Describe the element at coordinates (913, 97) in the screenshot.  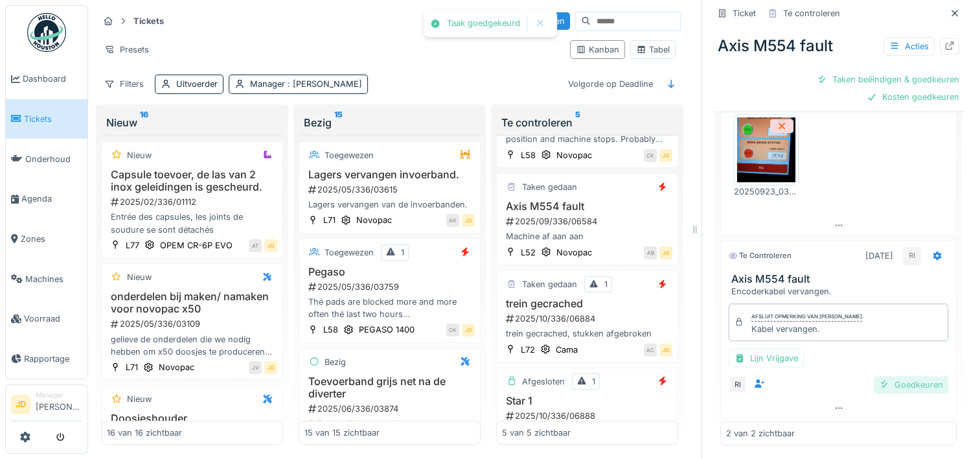
I see `div: Kosten goedkeuren` at that location.